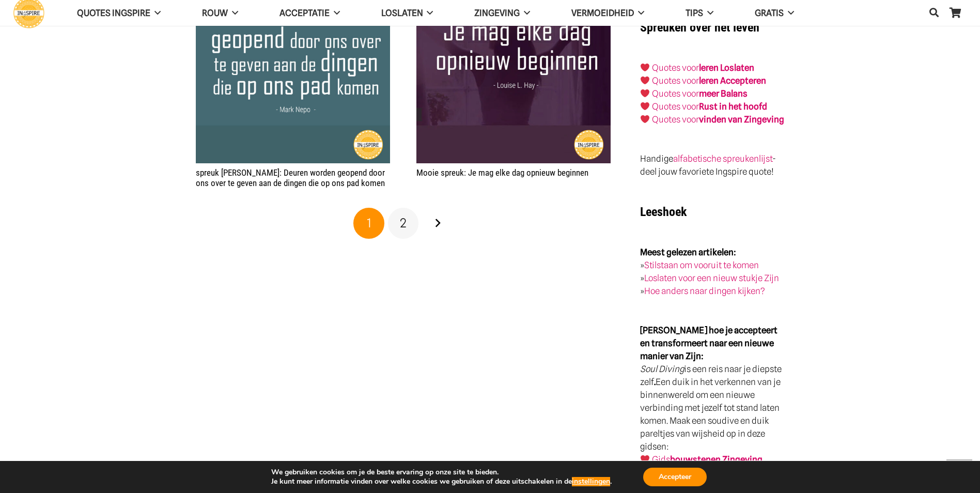 The width and height of the screenshot is (980, 493). I want to click on p: Je kunt meer informatie vinden over welke cookies we gebruiken of deze uitschakelen in de ., so click(441, 482).